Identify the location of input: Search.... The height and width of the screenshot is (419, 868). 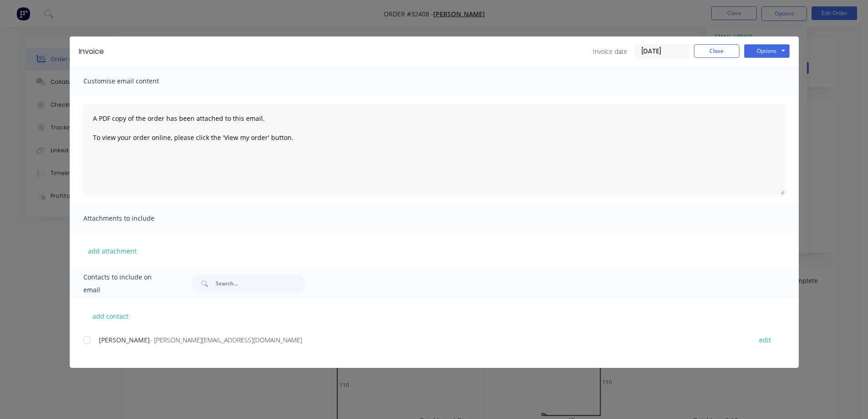
(261, 284).